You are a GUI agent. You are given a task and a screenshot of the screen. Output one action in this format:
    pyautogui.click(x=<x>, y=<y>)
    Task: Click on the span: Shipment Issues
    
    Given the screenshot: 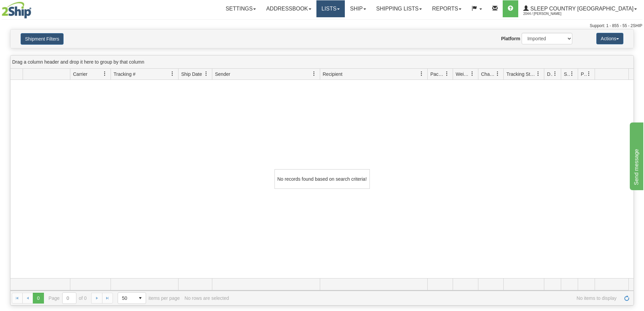 What is the action you would take?
    pyautogui.click(x=567, y=74)
    